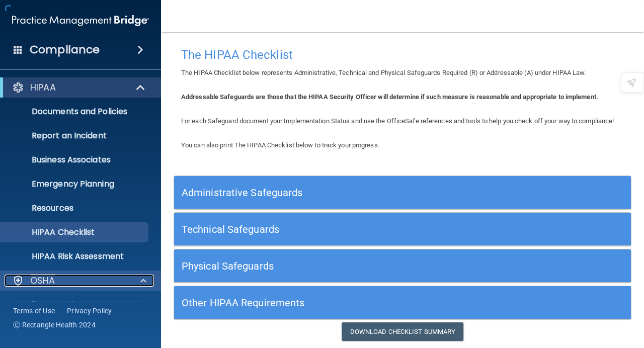  What do you see at coordinates (345, 229) in the screenshot?
I see `h5: Technical Safeguards` at bounding box center [345, 229].